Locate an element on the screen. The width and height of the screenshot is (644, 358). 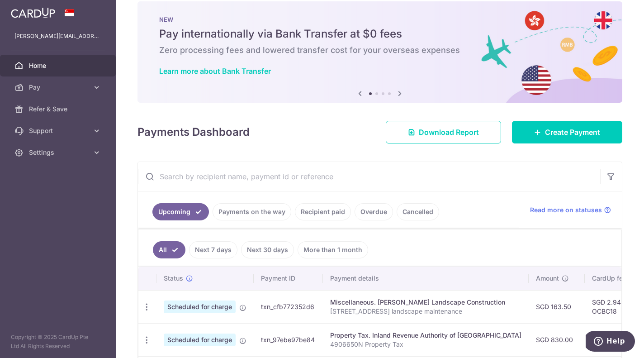
img: Bank transfer banner is located at coordinates (380, 52).